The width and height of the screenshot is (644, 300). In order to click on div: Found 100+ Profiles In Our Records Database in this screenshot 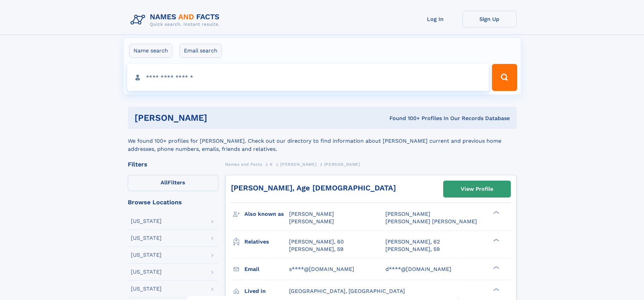, I will do `click(404, 118)`.